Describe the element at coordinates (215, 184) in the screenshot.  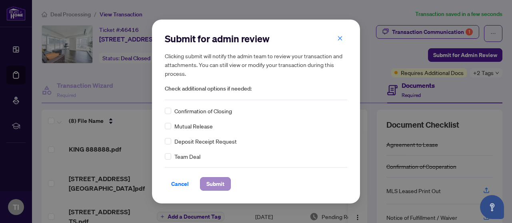
I see `button: Submit` at that location.